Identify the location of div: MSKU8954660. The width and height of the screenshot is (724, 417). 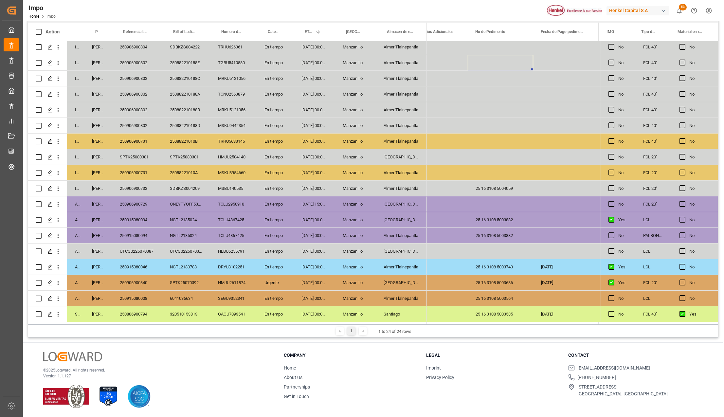
(233, 172).